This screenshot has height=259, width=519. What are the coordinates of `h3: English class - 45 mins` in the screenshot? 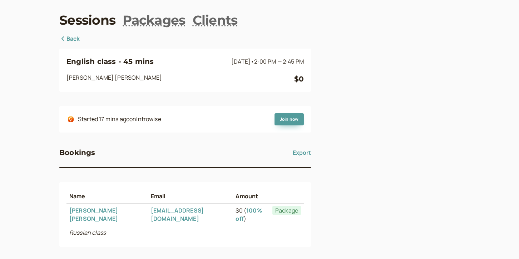 It's located at (147, 61).